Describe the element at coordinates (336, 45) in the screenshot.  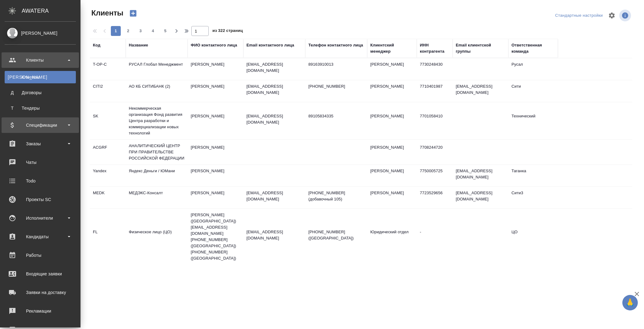
I see `div: Телефон контактного лица` at that location.